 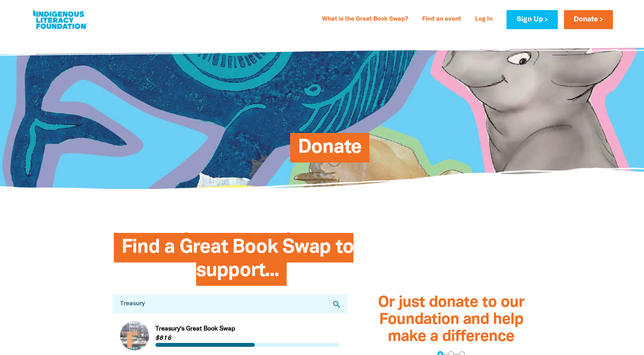 What do you see at coordinates (365, 20) in the screenshot?
I see `a: What is the Great Book Swap?` at bounding box center [365, 20].